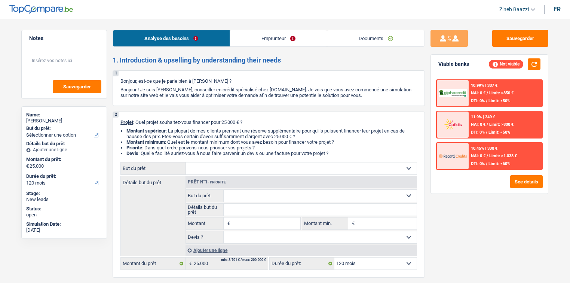 Image resolution: width=570 pixels, height=283 pixels. Describe the element at coordinates (64, 144) in the screenshot. I see `div: Détails but du prêt` at that location.